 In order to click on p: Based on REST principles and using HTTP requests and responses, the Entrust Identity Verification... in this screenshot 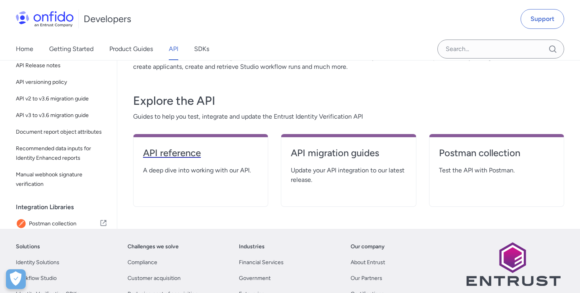, I will do `click(349, 62)`.